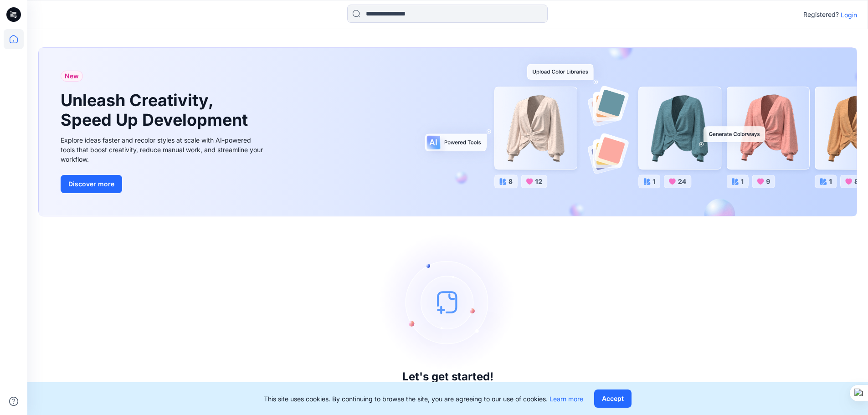  I want to click on a: Learn more, so click(566, 398).